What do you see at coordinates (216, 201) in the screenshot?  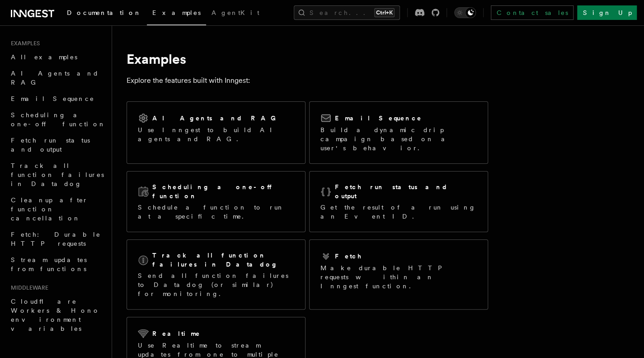 I see `a: Scheduling a one-off functionSchedule a function to run at a specific time.` at bounding box center [216, 201].